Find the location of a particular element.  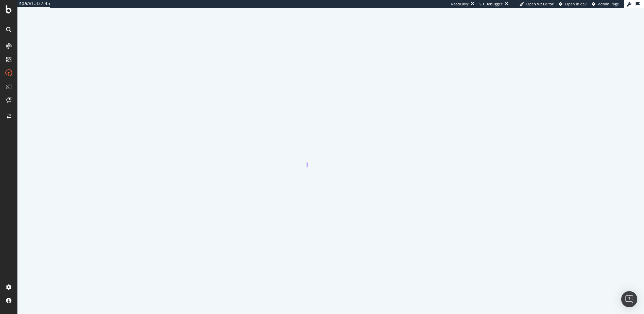

span: Open in dev is located at coordinates (576, 4).